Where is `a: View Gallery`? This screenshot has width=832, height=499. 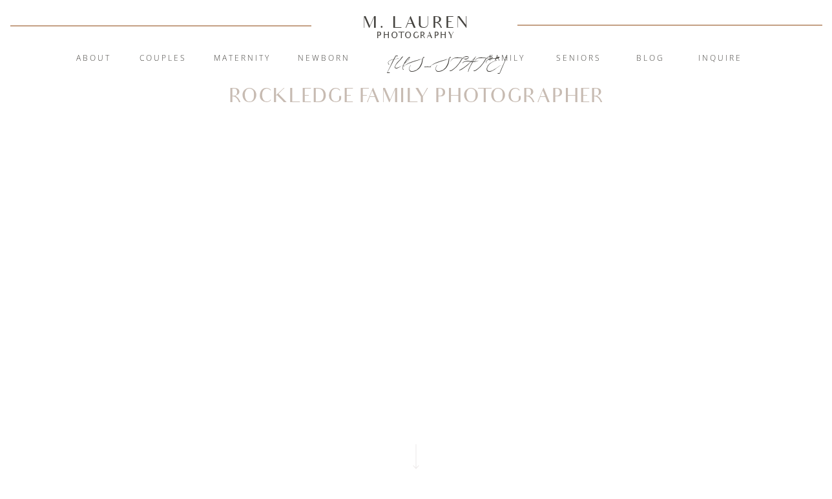 a: View Gallery is located at coordinates (417, 434).